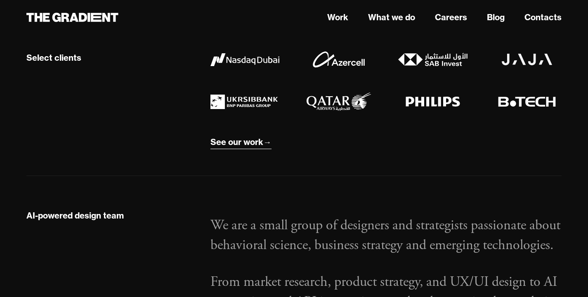 The image size is (588, 297). Describe the element at coordinates (496, 17) in the screenshot. I see `a: Blog` at that location.